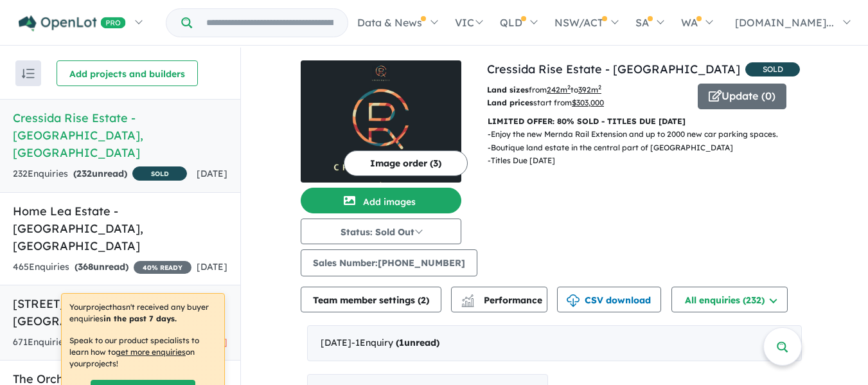 Image resolution: width=868 pixels, height=385 pixels. What do you see at coordinates (270, 23) in the screenshot?
I see `input: Try estate name, suburb, builder or developer` at bounding box center [270, 23].